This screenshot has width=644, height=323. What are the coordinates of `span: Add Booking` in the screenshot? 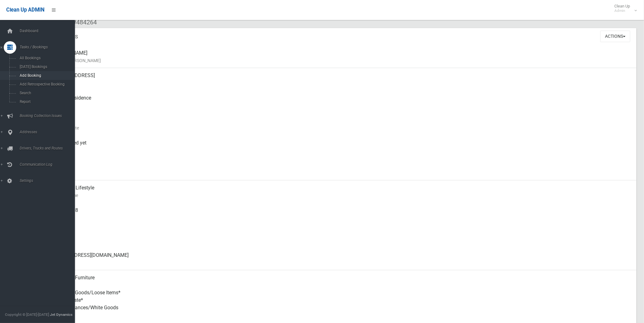 It's located at (46, 75).